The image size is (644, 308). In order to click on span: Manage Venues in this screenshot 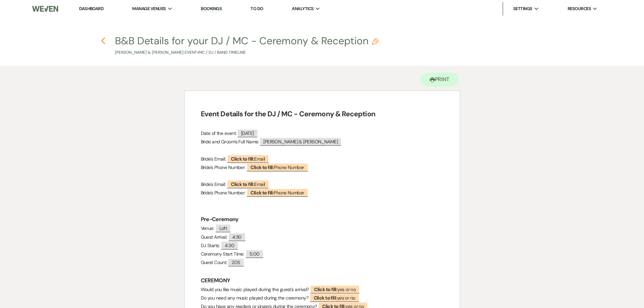, I will do `click(149, 9)`.